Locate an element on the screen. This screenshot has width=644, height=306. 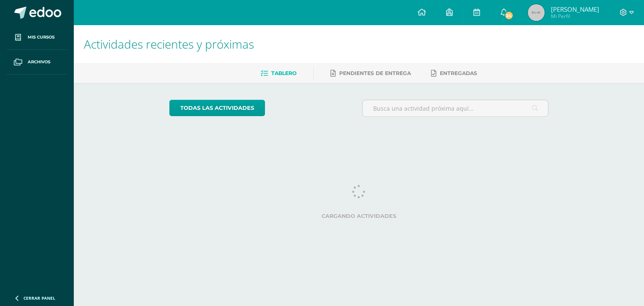
span: Mis cursos is located at coordinates (41, 37).